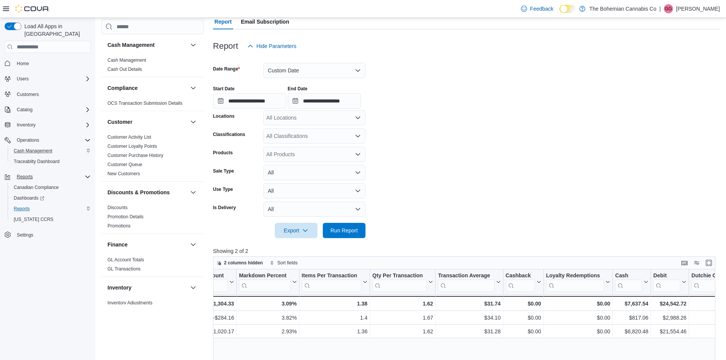  Describe the element at coordinates (23, 64) in the screenshot. I see `span: Home` at that location.